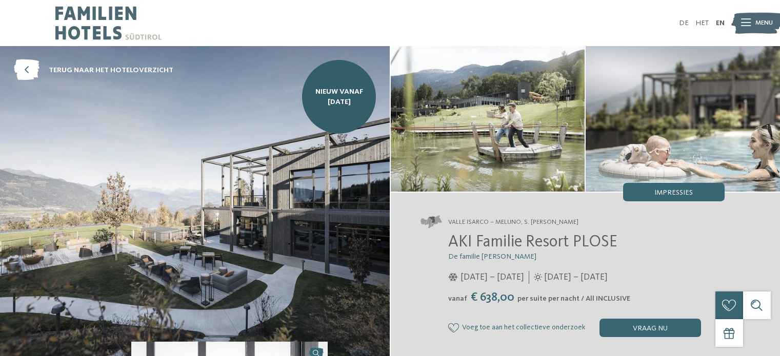 The image size is (780, 356). I want to click on a: DE, so click(683, 23).